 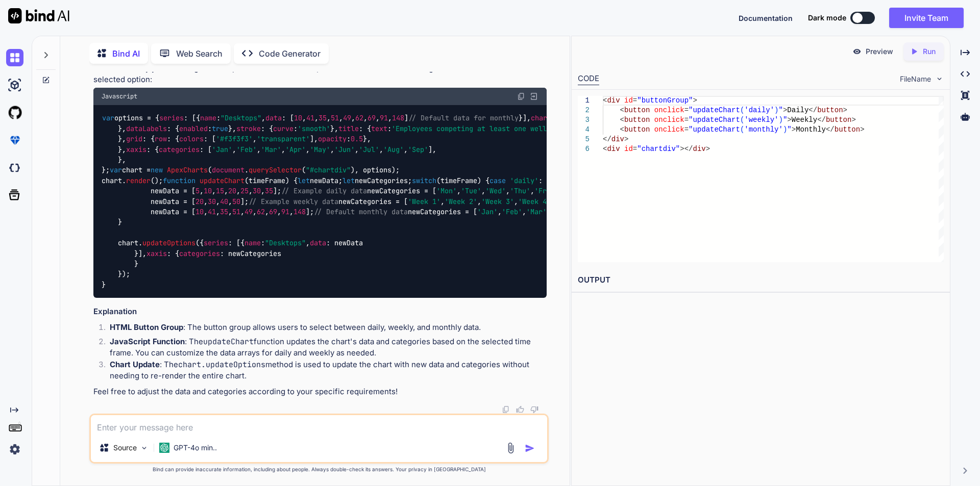 I want to click on span: 'Mon', so click(x=447, y=191).